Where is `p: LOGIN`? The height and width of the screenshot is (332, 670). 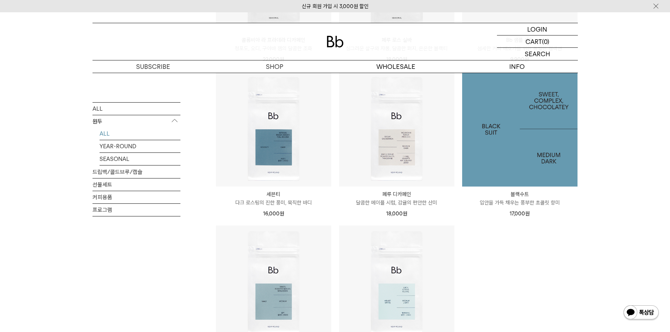
p: LOGIN is located at coordinates (537, 29).